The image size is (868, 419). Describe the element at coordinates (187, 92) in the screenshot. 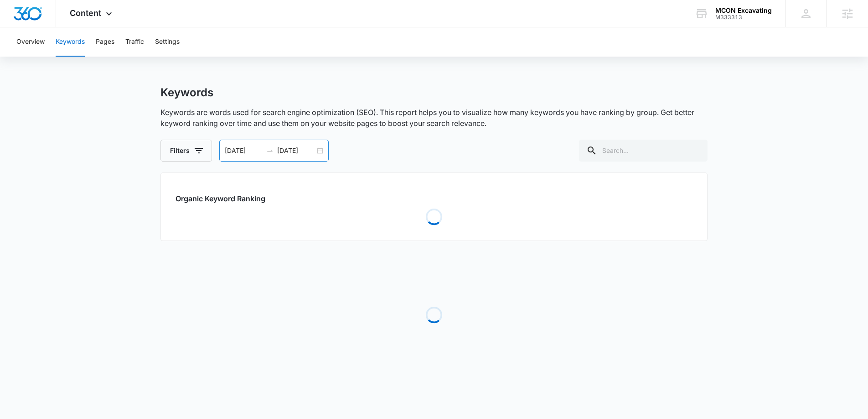

I see `h1: Keywords` at that location.